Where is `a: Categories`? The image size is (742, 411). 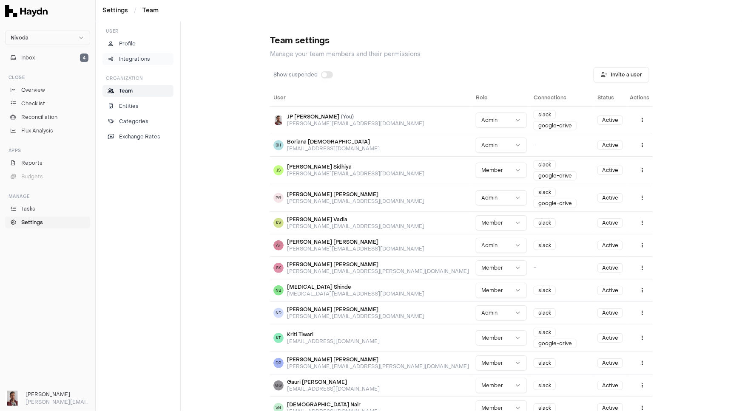
a: Categories is located at coordinates (138, 122).